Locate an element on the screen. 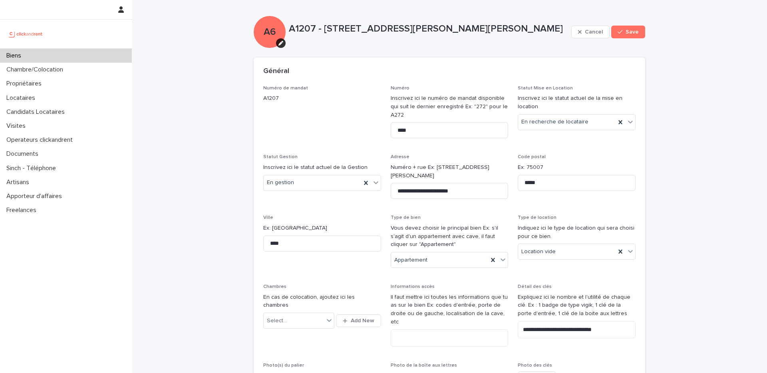  p: Vous devez choisir le principal bien Ex: s'il s'agit d'un appartement avec cave, il faut cliquer ... is located at coordinates (450, 237).